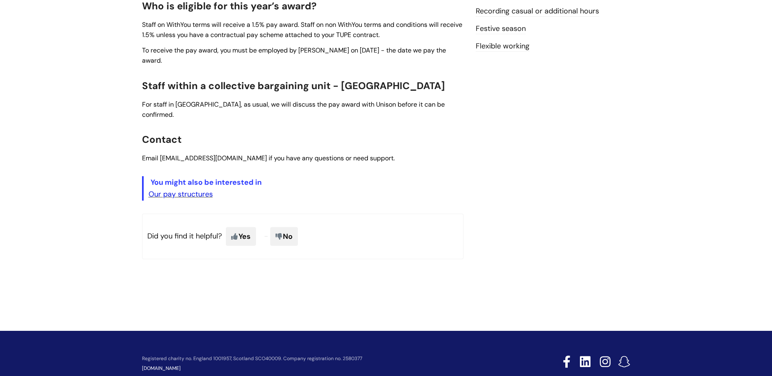 The width and height of the screenshot is (772, 376). Describe the element at coordinates (502, 46) in the screenshot. I see `a: Flexible working` at that location.